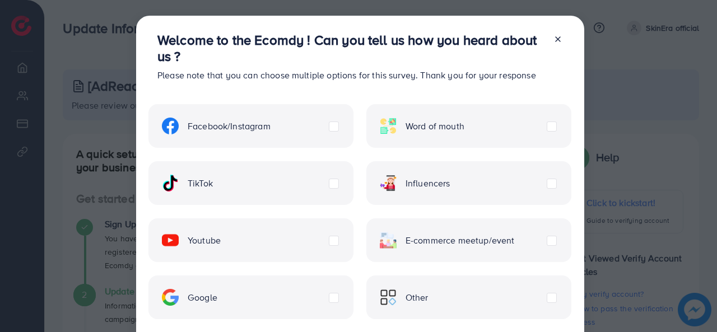 The image size is (717, 332). Describe the element at coordinates (434, 126) in the screenshot. I see `span: Word of mouth` at that location.